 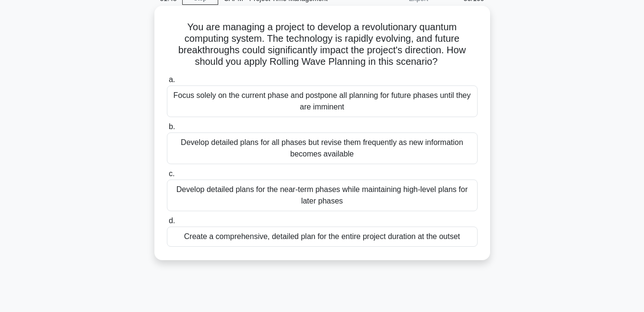 What do you see at coordinates (322, 148) in the screenshot?
I see `div: Develop detailed plans for all phases but revise them frequently as new information becomes avail...` at bounding box center [322, 148].